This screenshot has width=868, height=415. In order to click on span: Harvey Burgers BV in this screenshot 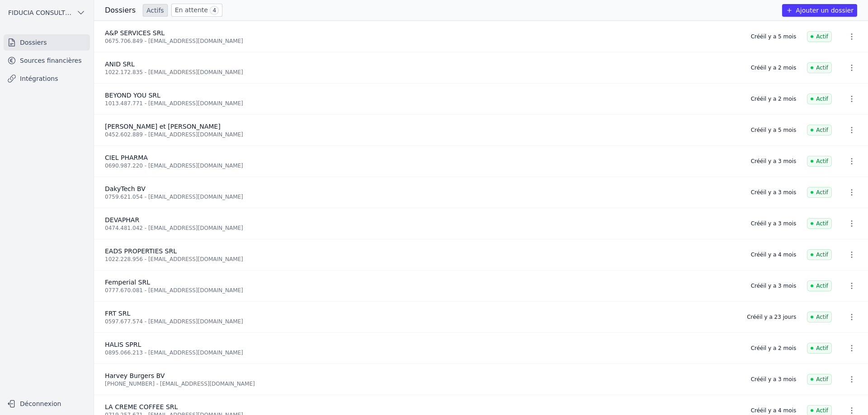, I will do `click(134, 376)`.